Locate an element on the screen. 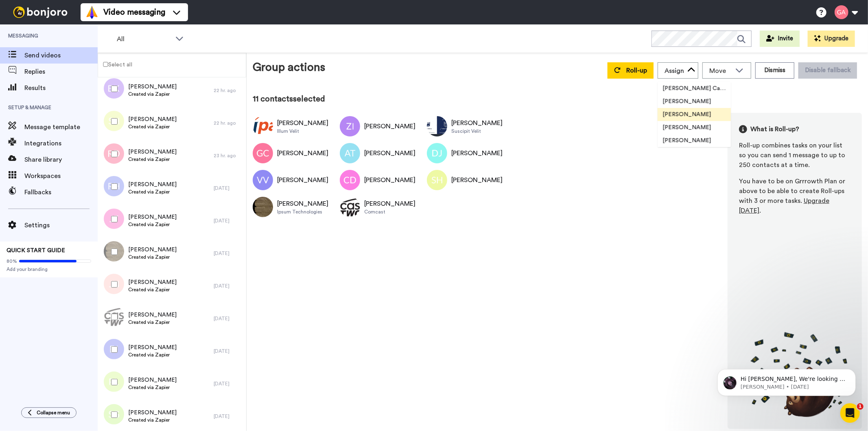  span: Results is located at coordinates (61, 88).